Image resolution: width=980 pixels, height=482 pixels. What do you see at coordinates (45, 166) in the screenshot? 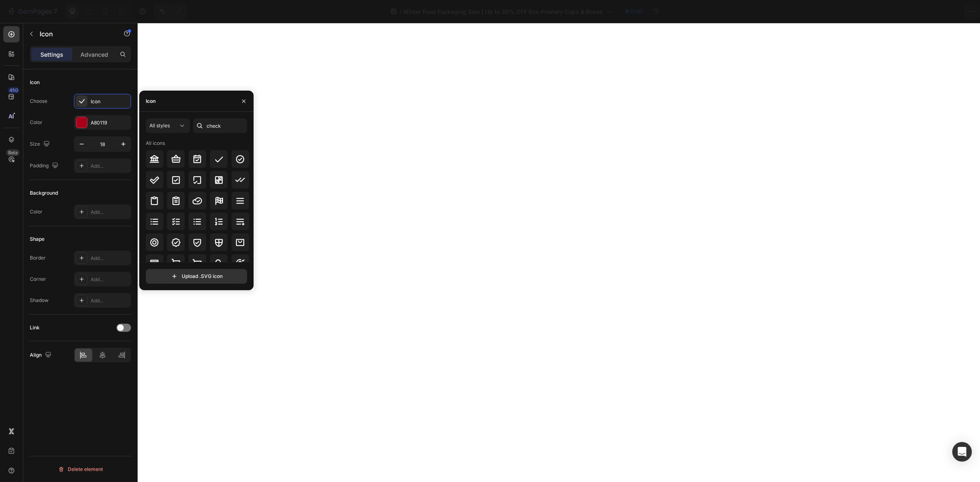
I see `div: Padding` at bounding box center [45, 166].